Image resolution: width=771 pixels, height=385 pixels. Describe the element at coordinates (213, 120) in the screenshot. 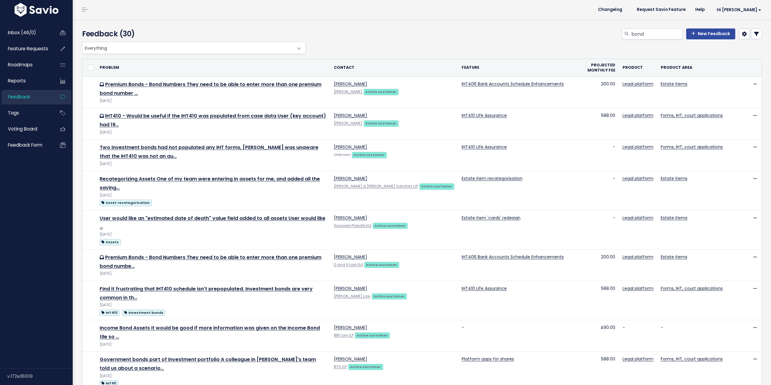

I see `a: IHT410 - Would be useful if the IHT410 was populated from case data User (key account) had 19…` at that location.